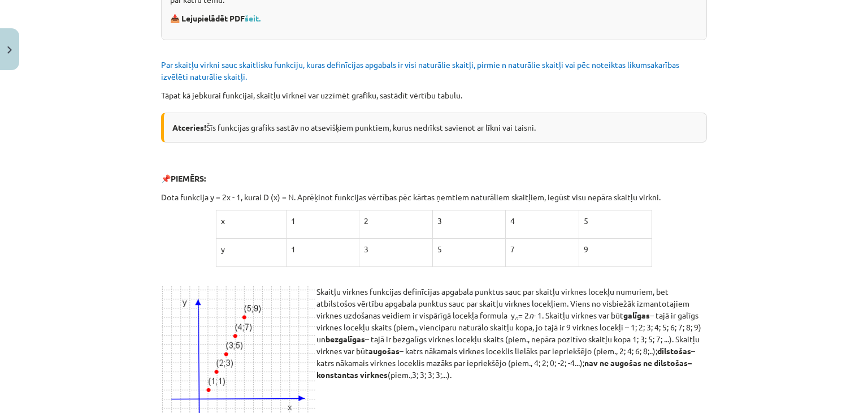 The width and height of the screenshot is (868, 413). What do you see at coordinates (636, 315) in the screenshot?
I see `b: galīgas` at bounding box center [636, 315].